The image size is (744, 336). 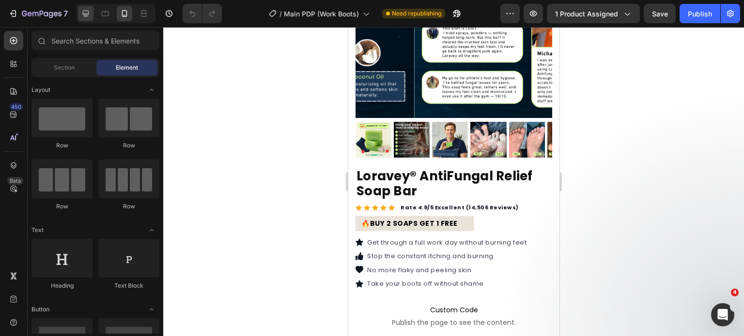 I want to click on div: Text Block, so click(x=129, y=286).